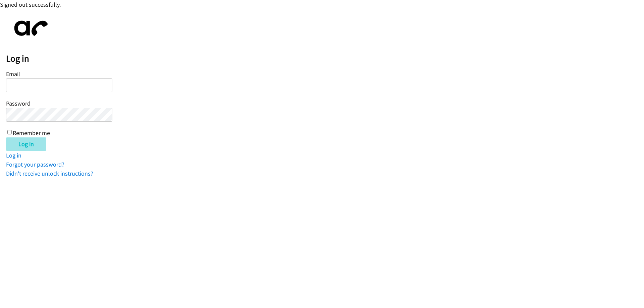 The width and height of the screenshot is (644, 308). What do you see at coordinates (49, 173) in the screenshot?
I see `a: Didn't receive unlock instructions?` at bounding box center [49, 173].